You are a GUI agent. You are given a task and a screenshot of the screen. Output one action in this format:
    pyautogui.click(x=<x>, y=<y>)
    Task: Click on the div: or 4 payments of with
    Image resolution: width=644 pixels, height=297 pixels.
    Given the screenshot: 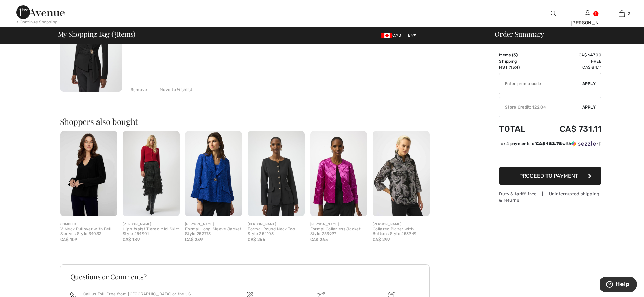 What is the action you would take?
    pyautogui.click(x=551, y=144)
    